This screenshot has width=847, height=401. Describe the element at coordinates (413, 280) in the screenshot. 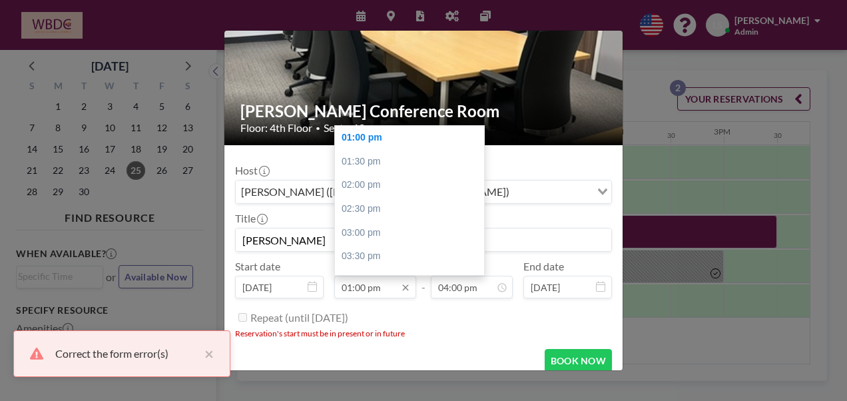

I see `div: 04:00 pm` at that location.